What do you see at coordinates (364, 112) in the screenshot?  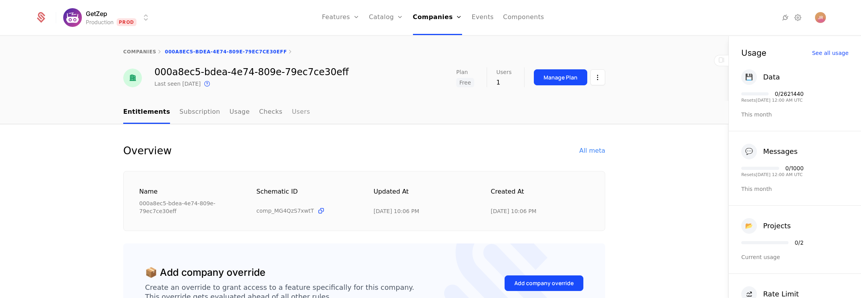 I see `nav: Main` at bounding box center [364, 112].